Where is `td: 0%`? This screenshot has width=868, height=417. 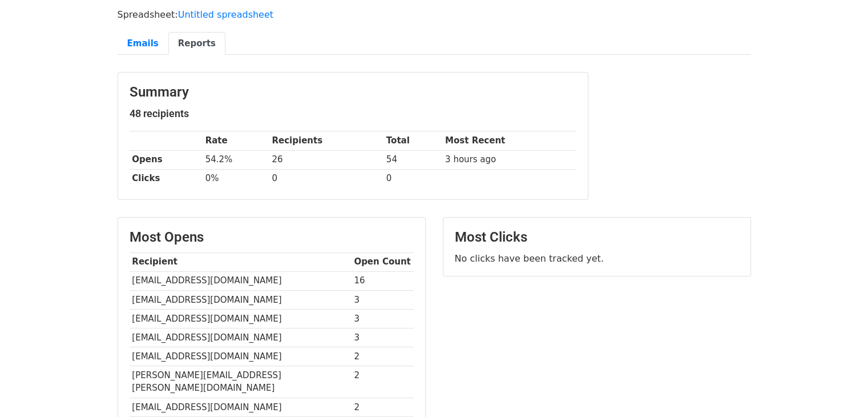
td: 0% is located at coordinates (235, 178).